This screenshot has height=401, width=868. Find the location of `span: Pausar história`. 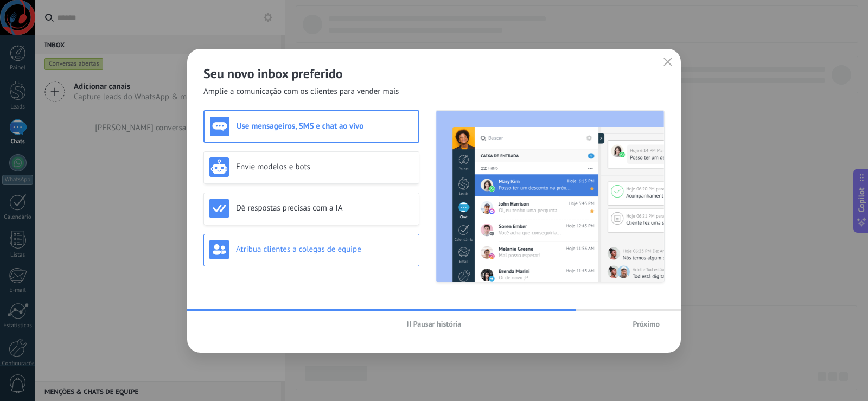

span: Pausar história is located at coordinates (437, 324).